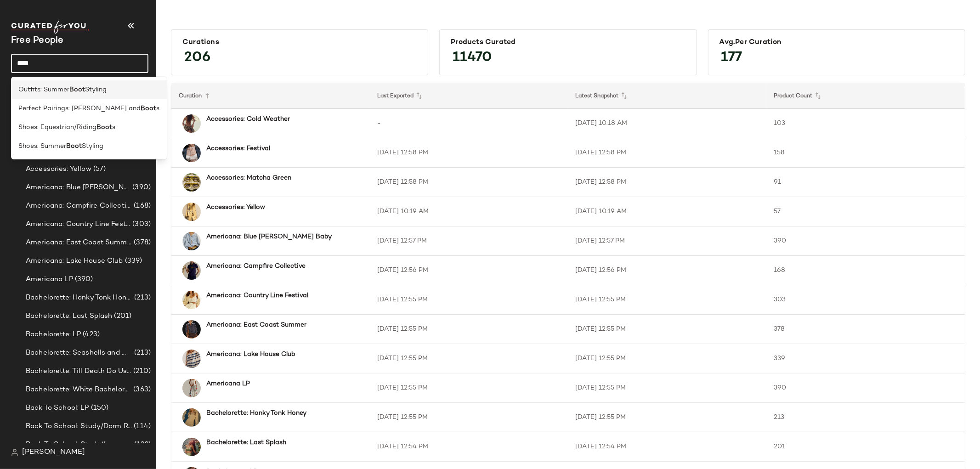 The image size is (980, 469). What do you see at coordinates (238, 148) in the screenshot?
I see `b: Accessories: Festival` at bounding box center [238, 148].